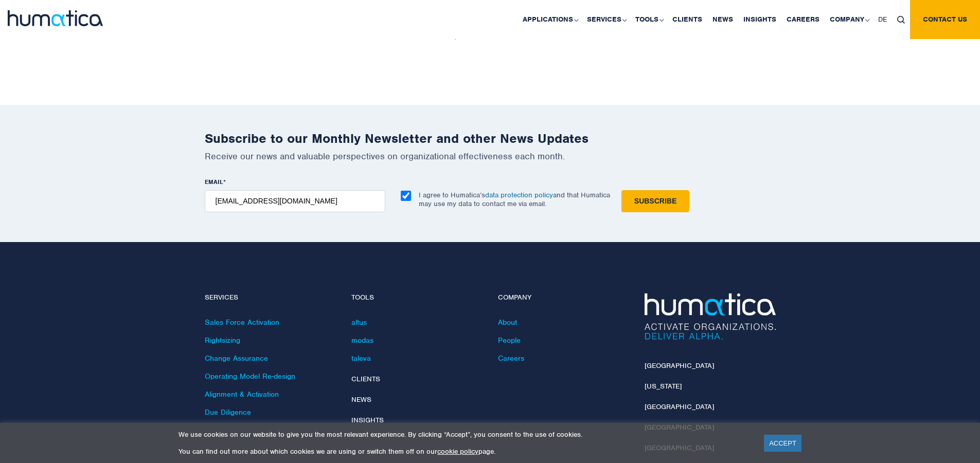 The width and height of the screenshot is (980, 463). I want to click on a: ACCEPT, so click(782, 443).